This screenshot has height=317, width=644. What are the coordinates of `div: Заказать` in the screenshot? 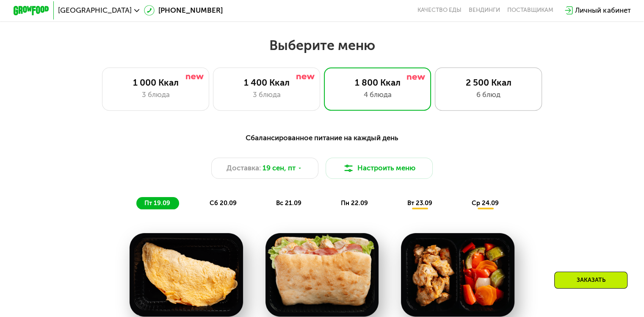 It's located at (591, 280).